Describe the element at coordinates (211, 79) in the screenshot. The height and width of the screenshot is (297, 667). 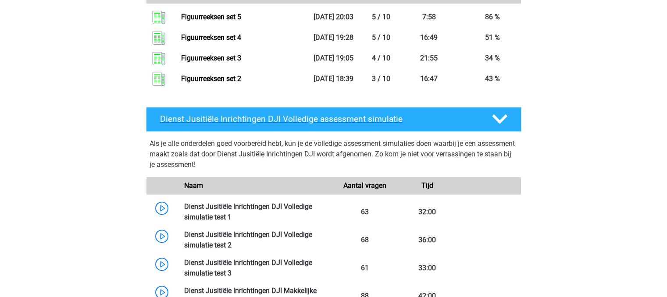
I see `a: Figuurreeksen set 2` at that location.